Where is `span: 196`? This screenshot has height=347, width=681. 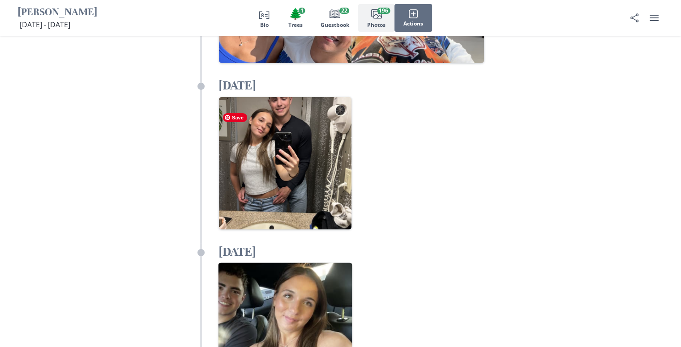 span: 196 is located at coordinates (383, 11).